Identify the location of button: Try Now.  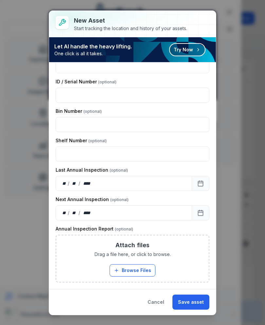
(187, 50).